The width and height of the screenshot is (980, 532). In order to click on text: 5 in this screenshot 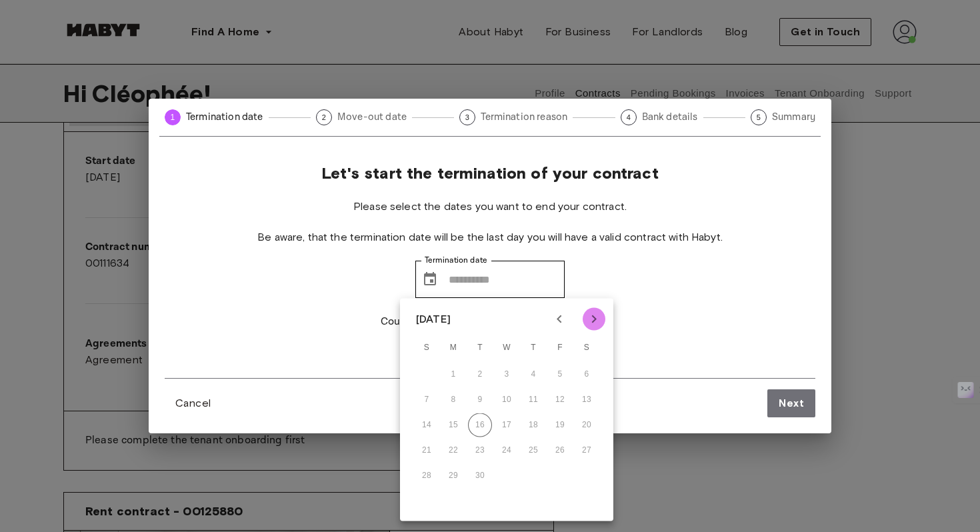, I will do `click(759, 117)`.